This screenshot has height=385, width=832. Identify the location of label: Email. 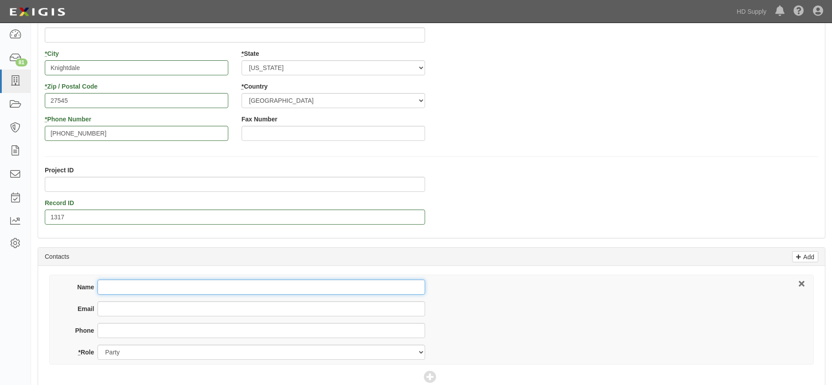
(81, 309).